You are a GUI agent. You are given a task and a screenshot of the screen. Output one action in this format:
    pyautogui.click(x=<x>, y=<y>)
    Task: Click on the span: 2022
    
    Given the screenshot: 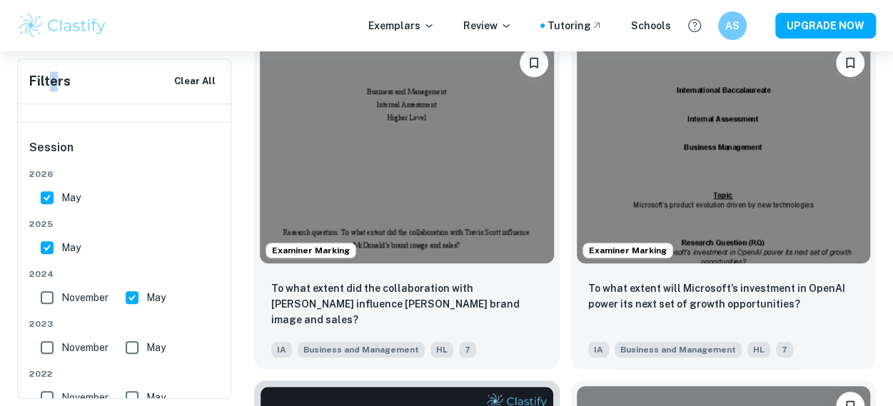 What is the action you would take?
    pyautogui.click(x=125, y=374)
    